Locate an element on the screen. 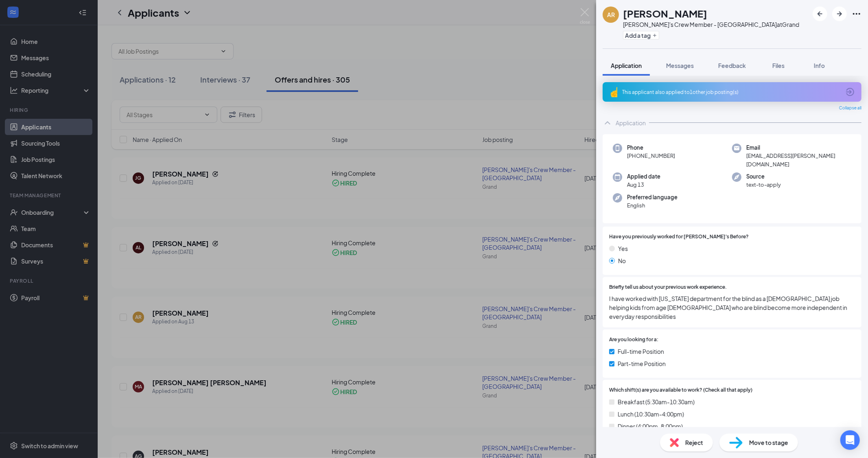 This screenshot has width=868, height=458. svg: ChevronUp is located at coordinates (608, 123).